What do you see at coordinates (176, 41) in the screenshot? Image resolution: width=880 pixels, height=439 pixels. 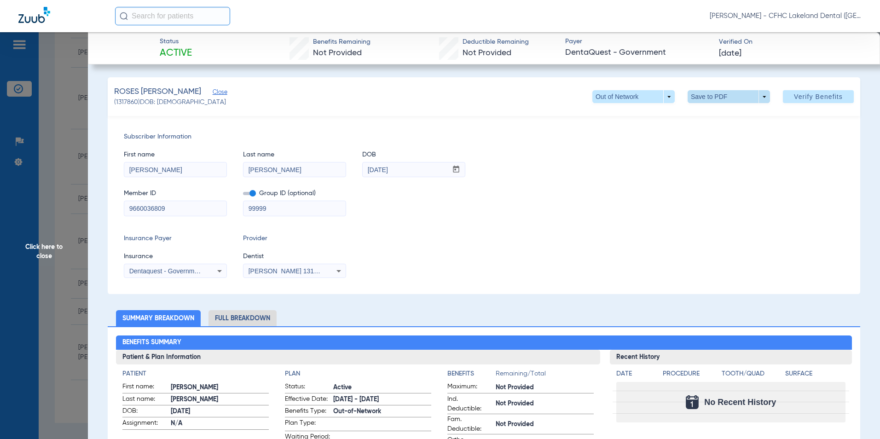 I see `span: Status` at bounding box center [176, 41].